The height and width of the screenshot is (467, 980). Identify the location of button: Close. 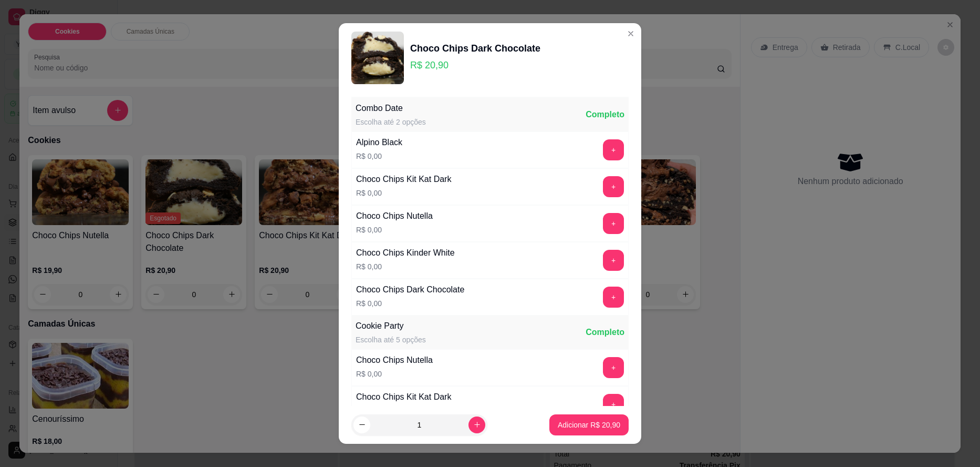
(631, 34).